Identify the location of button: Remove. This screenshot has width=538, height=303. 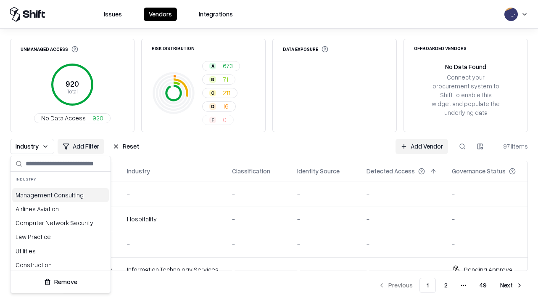
(61, 282).